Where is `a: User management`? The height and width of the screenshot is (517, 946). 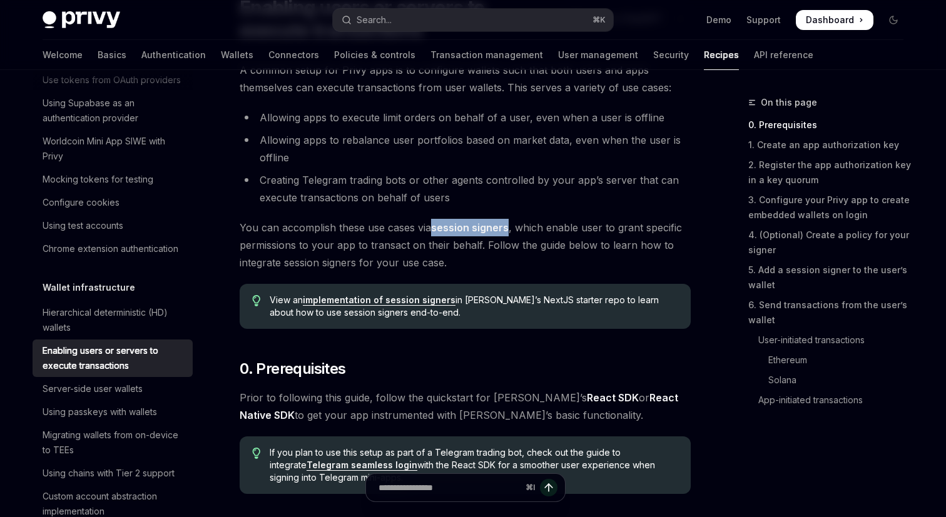
a: User management is located at coordinates (598, 55).